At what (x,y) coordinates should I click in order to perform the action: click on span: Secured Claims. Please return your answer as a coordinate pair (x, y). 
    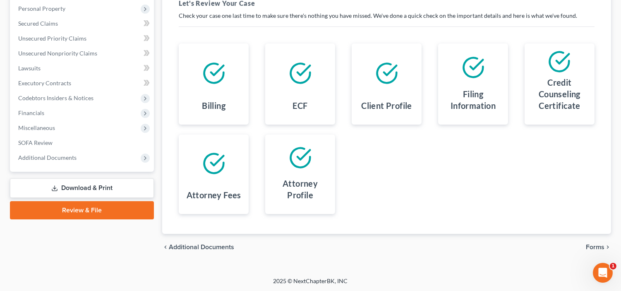
    Looking at the image, I should click on (38, 23).